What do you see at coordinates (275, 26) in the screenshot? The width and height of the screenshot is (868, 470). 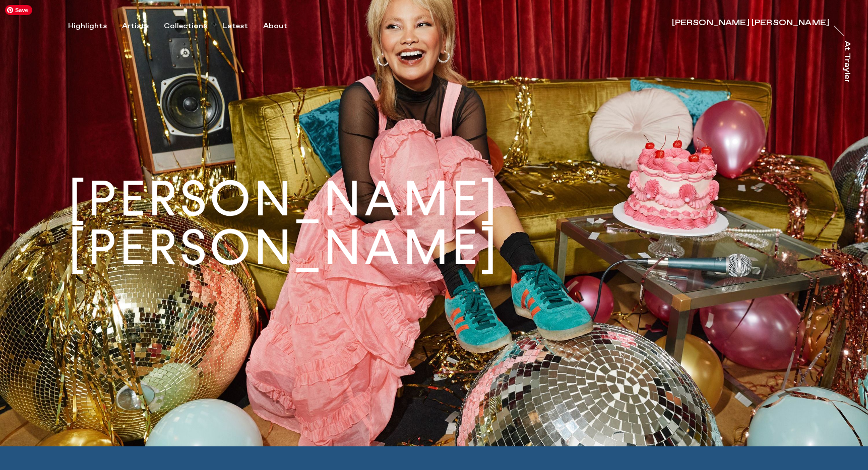 I see `div: About` at bounding box center [275, 26].